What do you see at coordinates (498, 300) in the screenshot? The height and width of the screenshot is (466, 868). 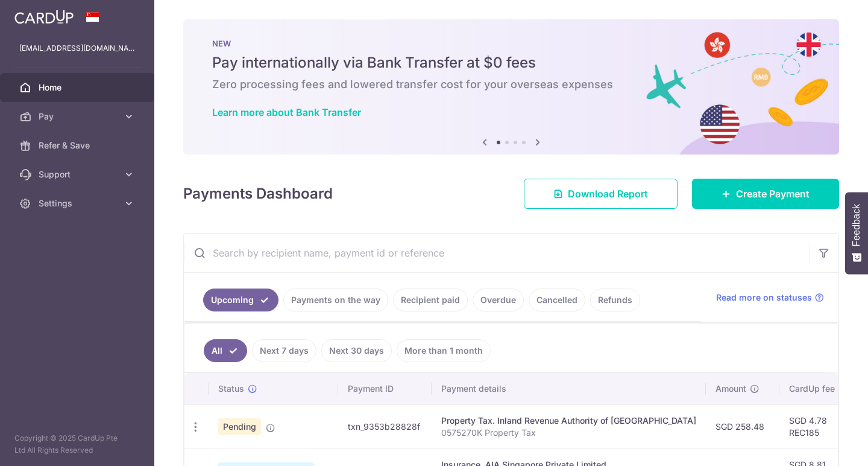 I see `a: Overdue` at bounding box center [498, 300].